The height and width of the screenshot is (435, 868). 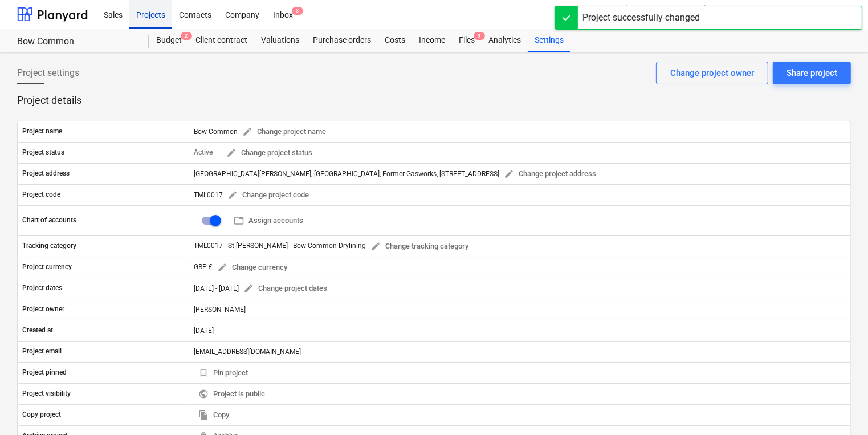 I want to click on div: Income, so click(x=432, y=41).